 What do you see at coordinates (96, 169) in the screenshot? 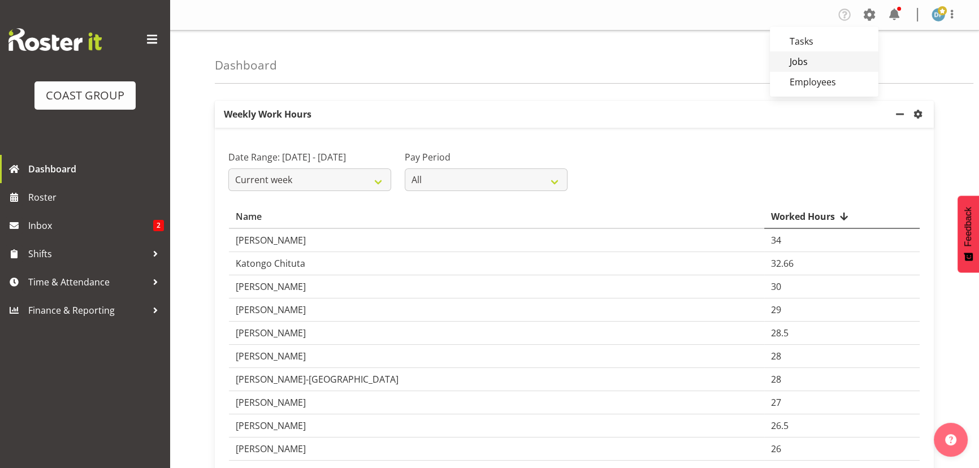
I see `span: Dashboard` at bounding box center [96, 169].